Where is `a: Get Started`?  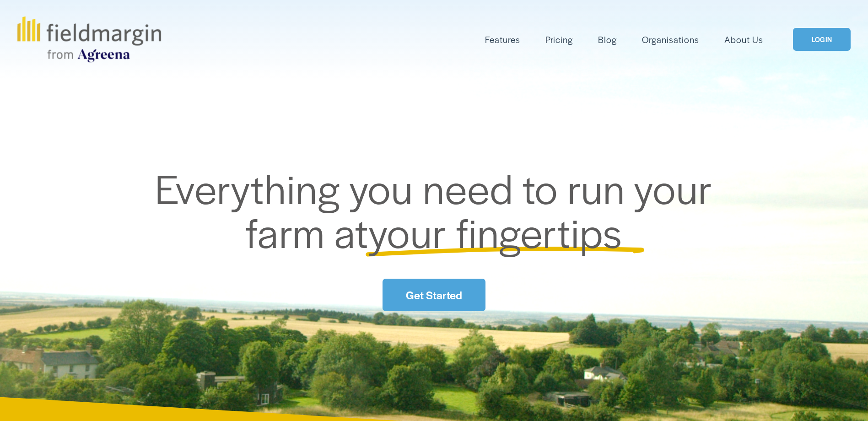 a: Get Started is located at coordinates (434, 295).